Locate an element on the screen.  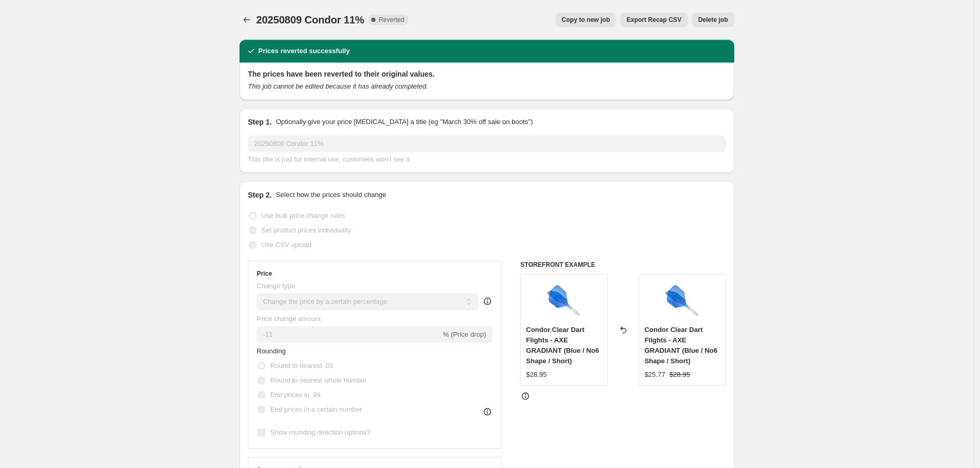
span: End prices in a certain number is located at coordinates (316, 409).